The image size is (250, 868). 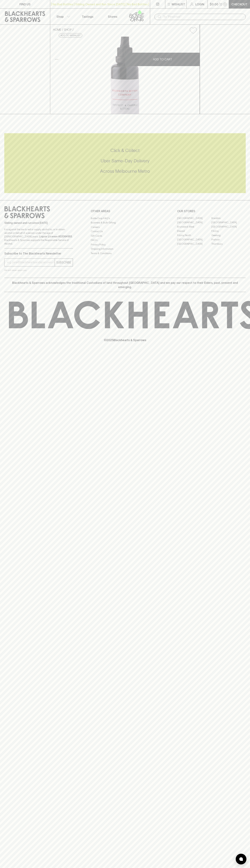 What do you see at coordinates (125, 285) in the screenshot?
I see `p: Blackhearts & Sparrows acknowledges the traditional Custodians of land throughout [GEOGRAPHIC_DAT...` at bounding box center [125, 285].